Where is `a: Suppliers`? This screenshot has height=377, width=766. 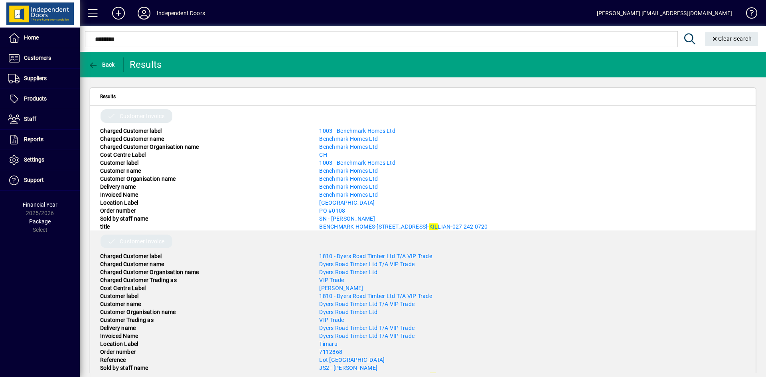
a: Suppliers is located at coordinates (42, 79).